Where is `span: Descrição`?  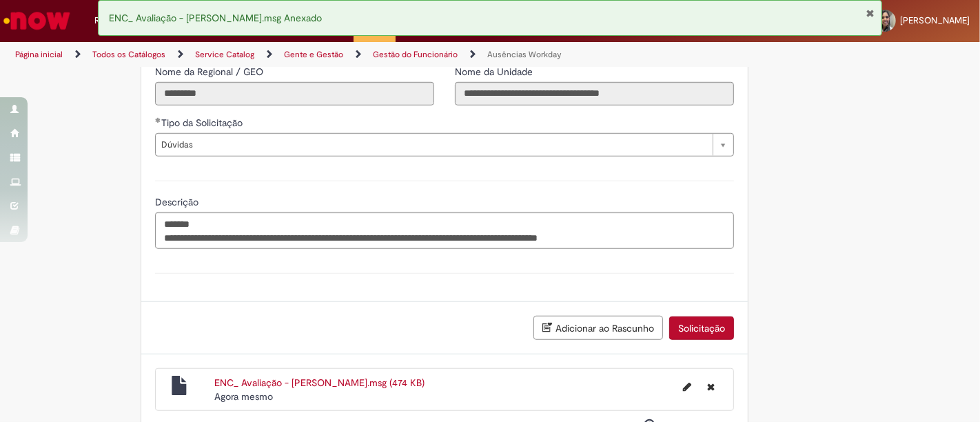 span: Descrição is located at coordinates (178, 202).